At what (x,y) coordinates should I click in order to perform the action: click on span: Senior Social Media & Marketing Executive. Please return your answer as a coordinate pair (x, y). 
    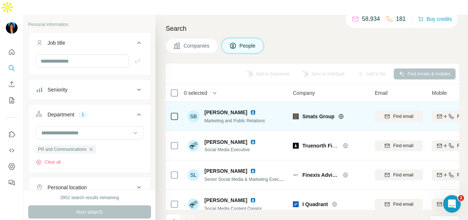
    Looking at the image, I should click on (246, 179).